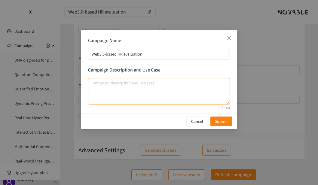  I want to click on span: Submit, so click(221, 121).